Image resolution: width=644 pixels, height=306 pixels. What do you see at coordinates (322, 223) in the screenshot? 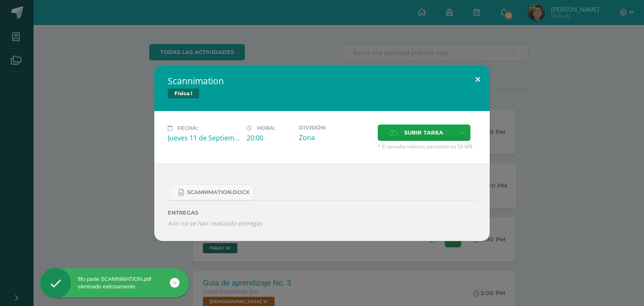
I see `i: Aún no se han realizado entregas` at bounding box center [322, 223].